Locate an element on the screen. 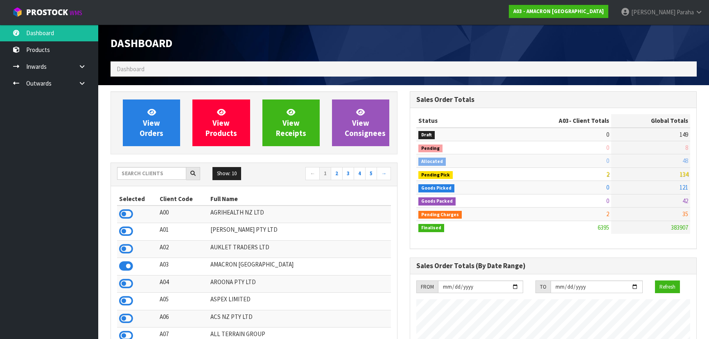 The width and height of the screenshot is (709, 339). span: Allocated is located at coordinates (432, 162).